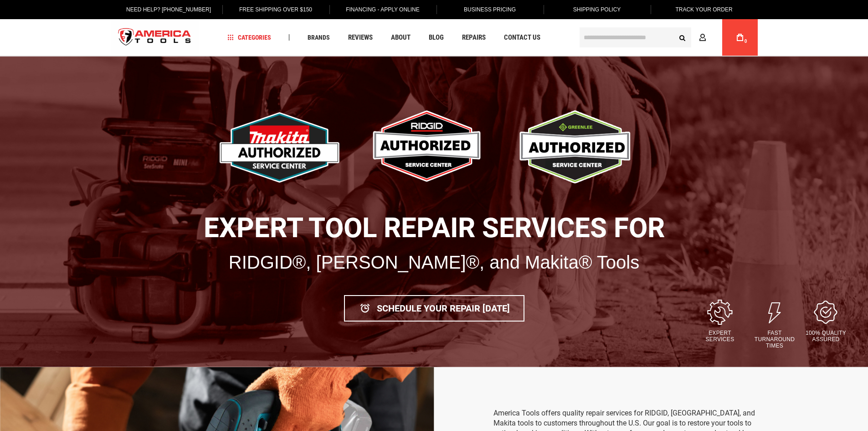 Image resolution: width=868 pixels, height=431 pixels. I want to click on span: About, so click(400, 37).